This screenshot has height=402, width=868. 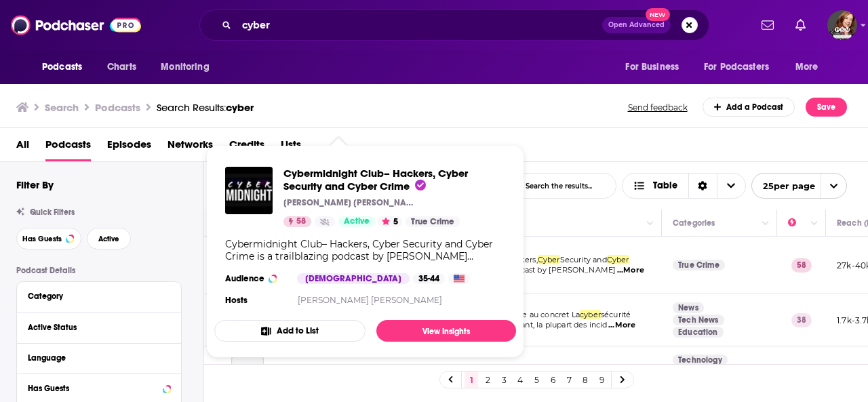 What do you see at coordinates (529, 367) in the screenshot?
I see `span: Hacking. Hackers. Disinformation campaigns. Encryption.` at bounding box center [529, 367].